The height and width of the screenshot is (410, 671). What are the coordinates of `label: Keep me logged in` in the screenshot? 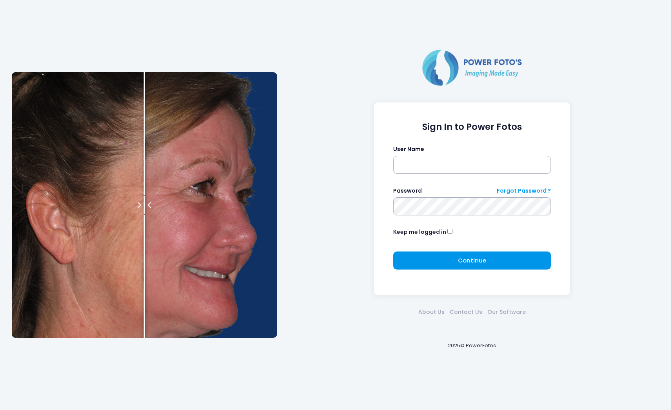 It's located at (420, 232).